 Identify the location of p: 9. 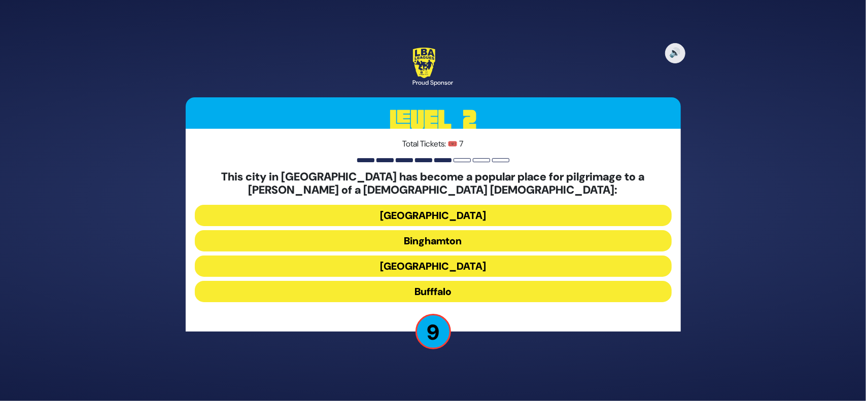
(433, 332).